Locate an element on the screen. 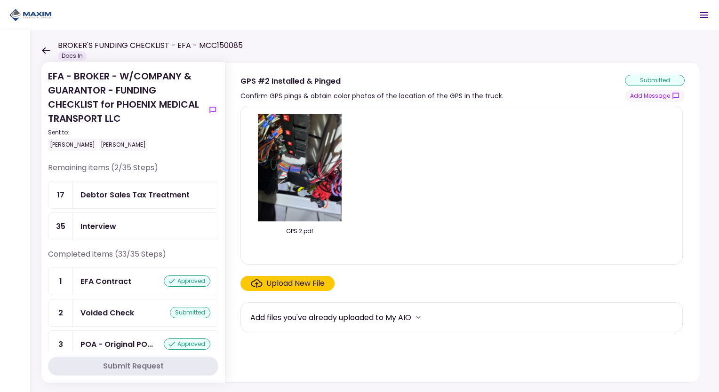 The height and width of the screenshot is (392, 719). div: Docs In is located at coordinates (72, 56).